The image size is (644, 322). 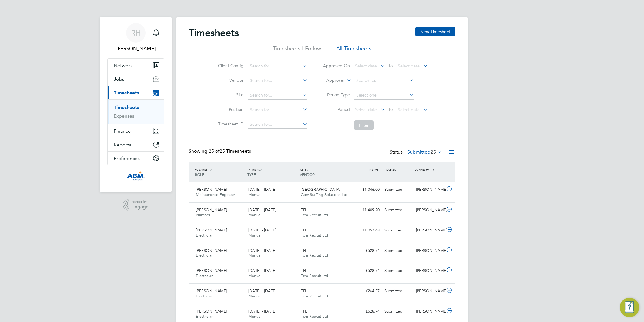 I want to click on button: Timesheets, so click(x=136, y=92).